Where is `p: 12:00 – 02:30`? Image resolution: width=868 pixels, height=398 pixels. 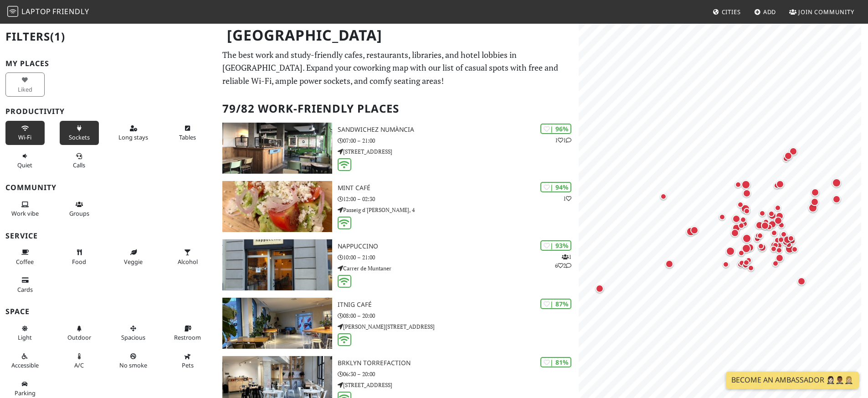 p: 12:00 – 02:30 is located at coordinates (458, 199).